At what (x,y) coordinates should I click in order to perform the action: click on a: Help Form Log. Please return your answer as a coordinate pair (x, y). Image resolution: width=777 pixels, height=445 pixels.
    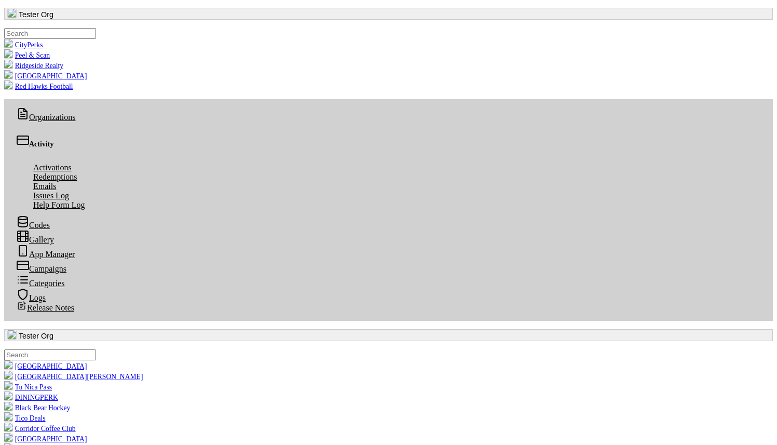
    Looking at the image, I should click on (59, 204).